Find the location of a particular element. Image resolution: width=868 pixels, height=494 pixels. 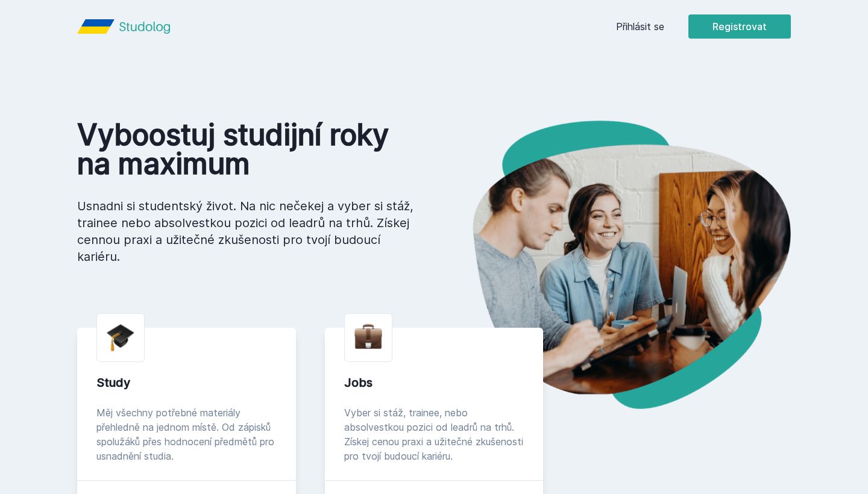

p: Usnadni si studentský život. Na nic nečekej a vyber si stáž, trainee nebo absolvestkou pozici od ... is located at coordinates (246, 231).